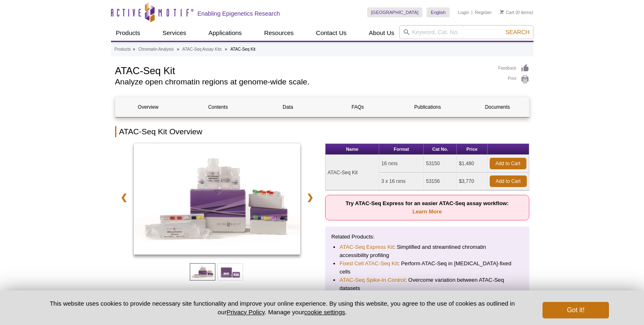 The height and width of the screenshot is (325, 644). What do you see at coordinates (507, 12) in the screenshot?
I see `a: Cart` at bounding box center [507, 12].